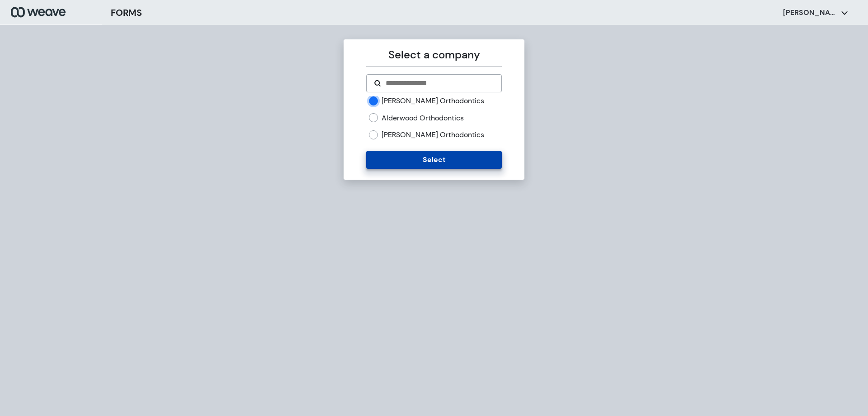 Image resolution: width=868 pixels, height=416 pixels. What do you see at coordinates (422, 118) in the screenshot?
I see `label: Alderwood Orthodontics` at bounding box center [422, 118].